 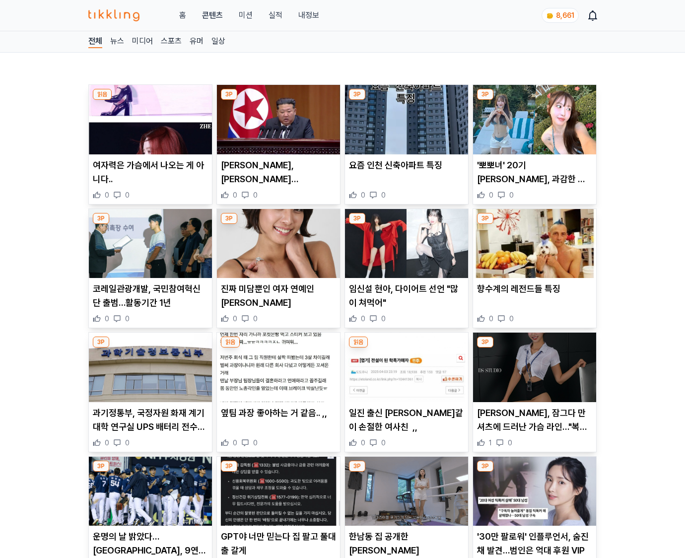 I want to click on a: 뉴스, so click(x=117, y=42).